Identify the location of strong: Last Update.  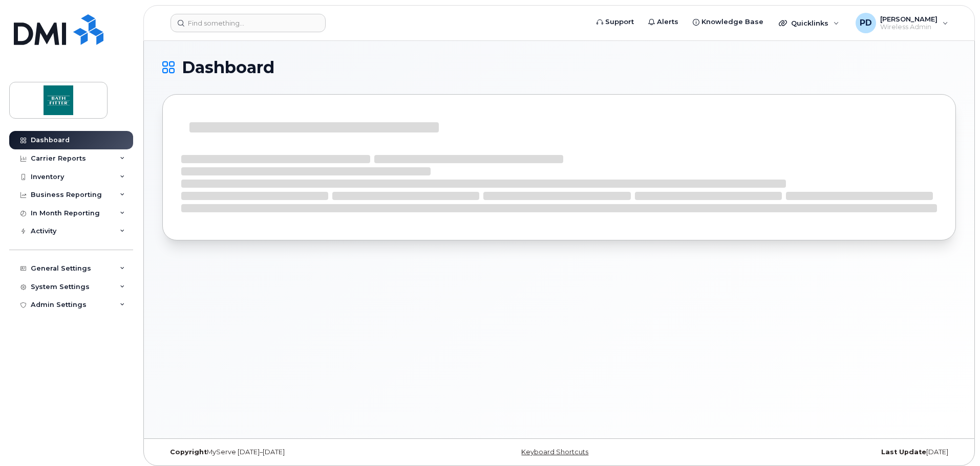
(903, 452).